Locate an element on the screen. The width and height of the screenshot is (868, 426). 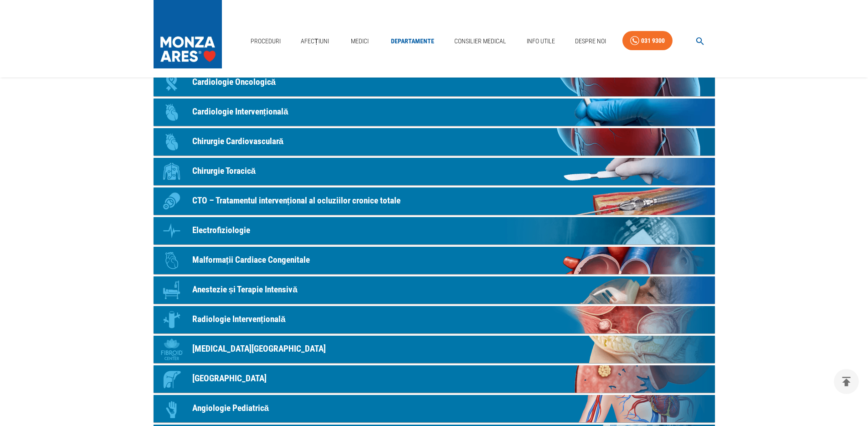
p: Chirurgie Toracică is located at coordinates (224, 171).